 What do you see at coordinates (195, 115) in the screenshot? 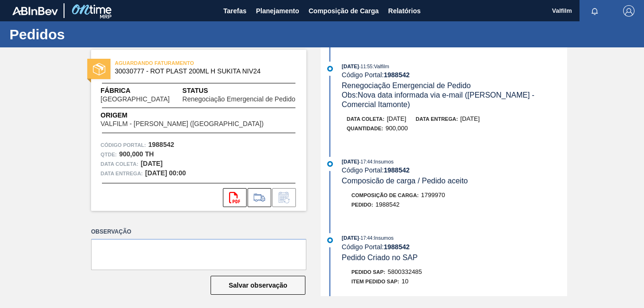
I see `span: Origem` at bounding box center [195, 115].